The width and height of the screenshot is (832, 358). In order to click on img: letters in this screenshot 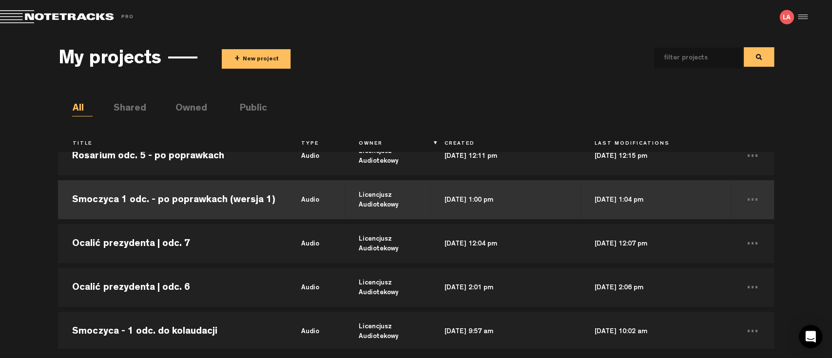, I will do `click(787, 17)`.